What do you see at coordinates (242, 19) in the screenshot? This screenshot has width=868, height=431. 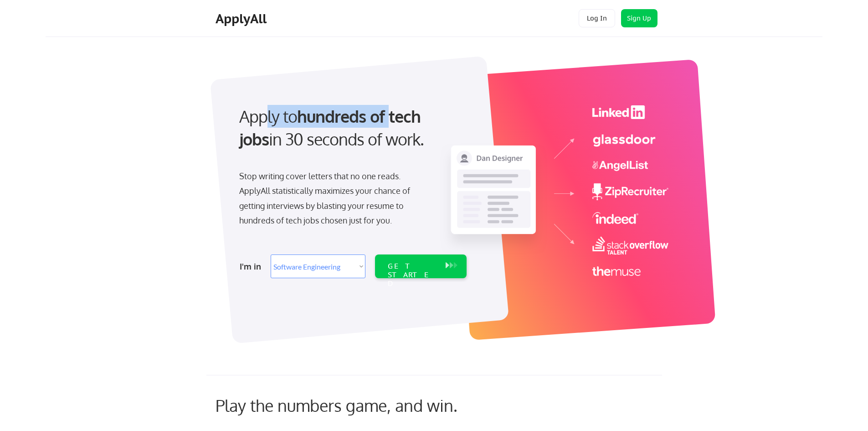 I see `div: ApplyAll` at bounding box center [242, 19].